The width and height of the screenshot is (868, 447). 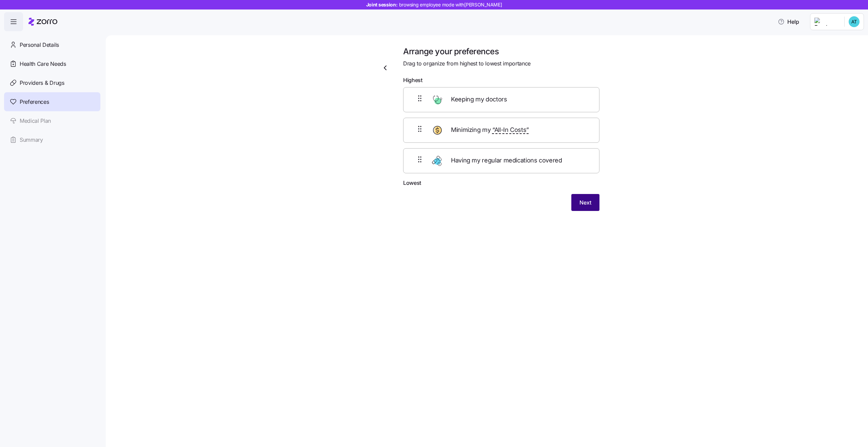 I want to click on a: Medical Plan, so click(x=52, y=121).